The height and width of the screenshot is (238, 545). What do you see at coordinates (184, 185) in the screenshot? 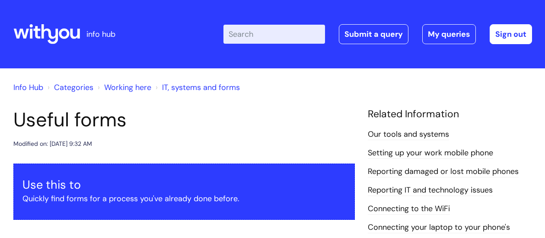
I see `h3: Use this to` at bounding box center [184, 185].